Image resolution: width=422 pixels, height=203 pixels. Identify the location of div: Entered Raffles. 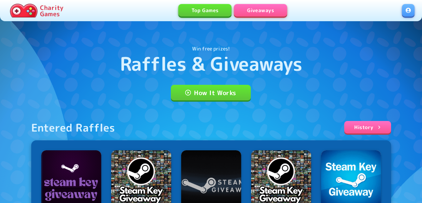
(73, 128).